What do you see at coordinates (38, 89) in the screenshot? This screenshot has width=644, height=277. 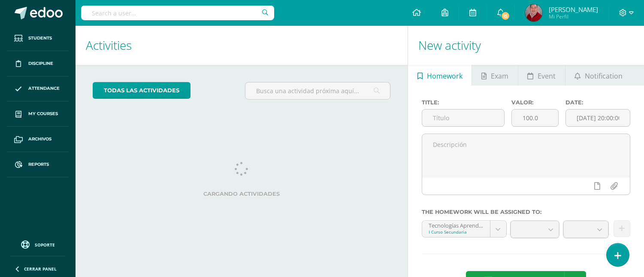 I see `a: Attendance` at bounding box center [38, 89].